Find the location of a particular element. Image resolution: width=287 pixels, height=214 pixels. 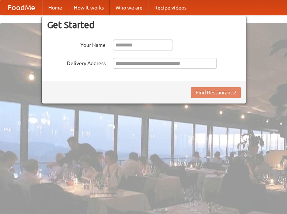

a: How it works is located at coordinates (89, 8).